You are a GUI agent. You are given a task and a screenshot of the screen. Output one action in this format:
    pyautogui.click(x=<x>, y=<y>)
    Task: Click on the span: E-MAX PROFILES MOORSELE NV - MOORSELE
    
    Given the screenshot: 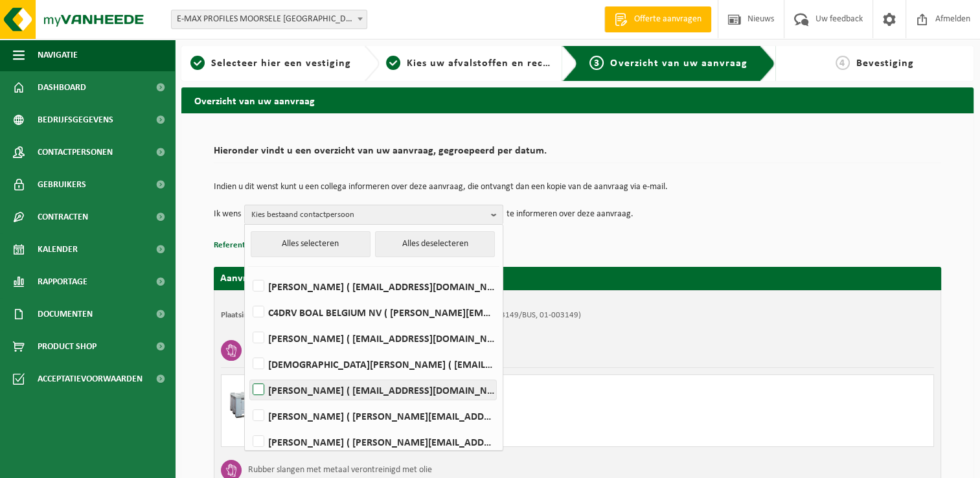 What is the action you would take?
    pyautogui.click(x=269, y=20)
    